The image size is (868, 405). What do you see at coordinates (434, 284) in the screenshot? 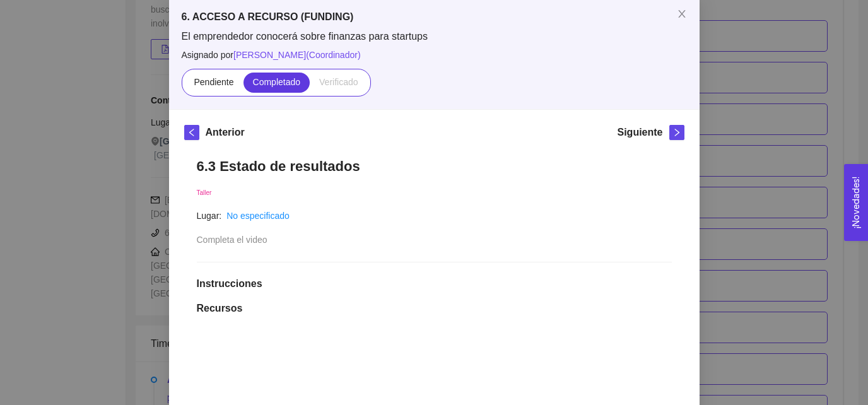
I see `h1: Instrucciones` at bounding box center [434, 284].